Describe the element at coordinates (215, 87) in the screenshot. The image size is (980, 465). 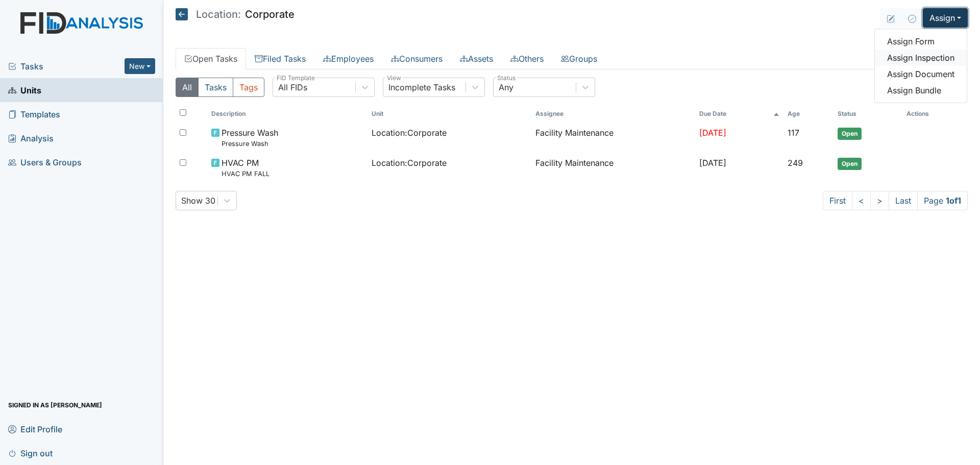
I see `button: Tasks` at that location.